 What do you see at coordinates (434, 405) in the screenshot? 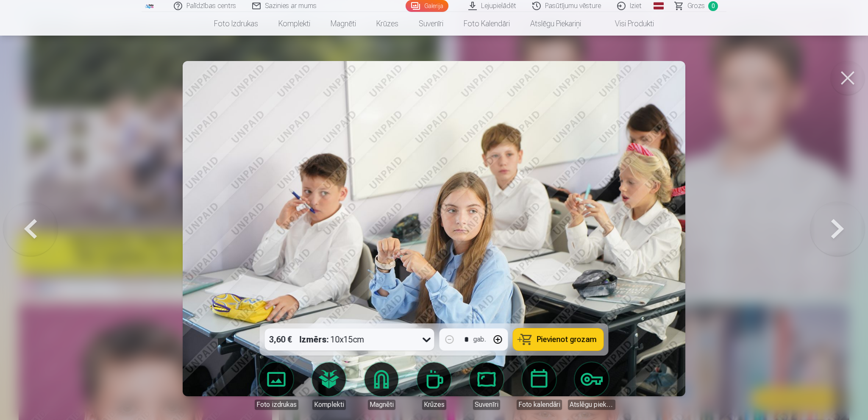
I see `div: Krūzes` at bounding box center [434, 405].